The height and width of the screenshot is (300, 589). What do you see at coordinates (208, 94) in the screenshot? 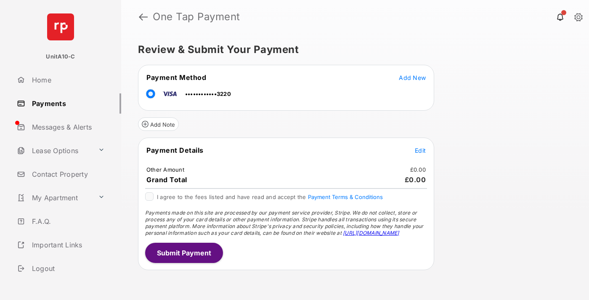
I see `span: ••••••••••••3220` at bounding box center [208, 94].